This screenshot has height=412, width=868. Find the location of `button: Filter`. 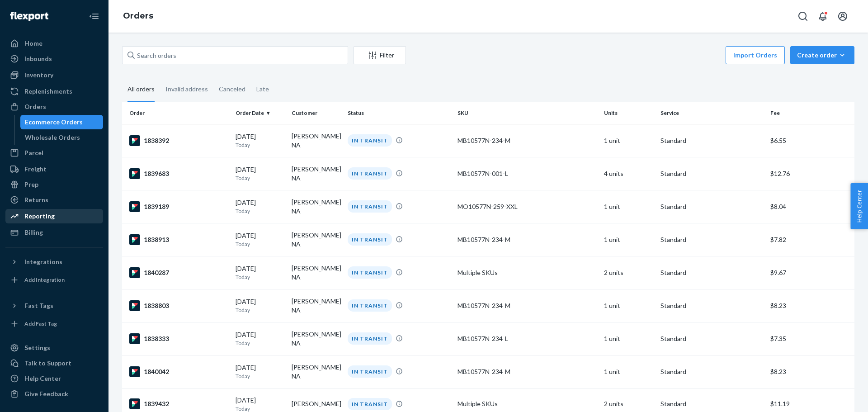

button: Filter is located at coordinates (380, 55).